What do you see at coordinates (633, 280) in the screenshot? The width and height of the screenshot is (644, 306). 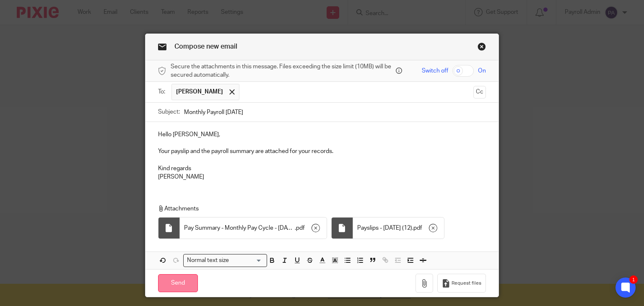 I see `div: 1` at bounding box center [633, 280].